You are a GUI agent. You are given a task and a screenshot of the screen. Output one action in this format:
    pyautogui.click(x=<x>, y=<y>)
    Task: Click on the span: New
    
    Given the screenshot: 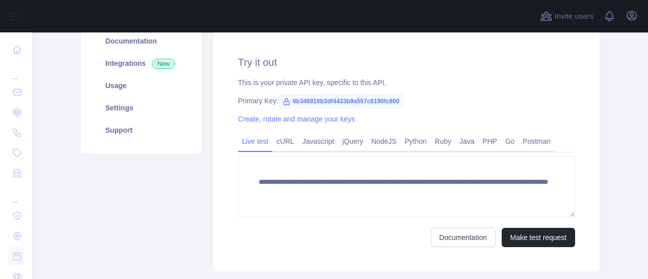 What is the action you would take?
    pyautogui.click(x=163, y=64)
    